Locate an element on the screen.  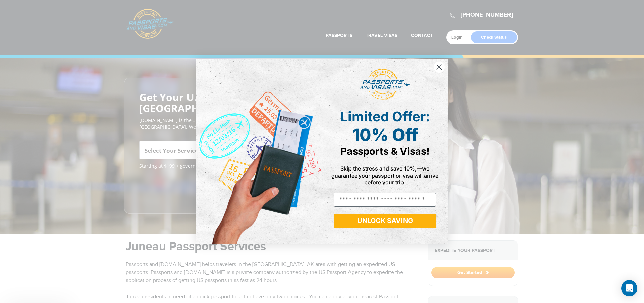
span: Limited Offer: is located at coordinates (385, 116).